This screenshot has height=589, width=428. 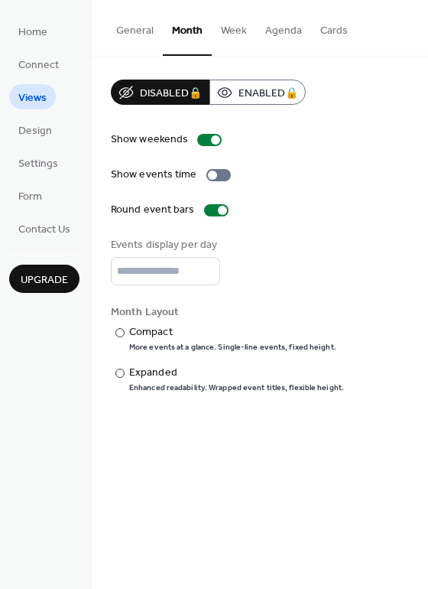 I want to click on div: Events display per day, so click(x=164, y=245).